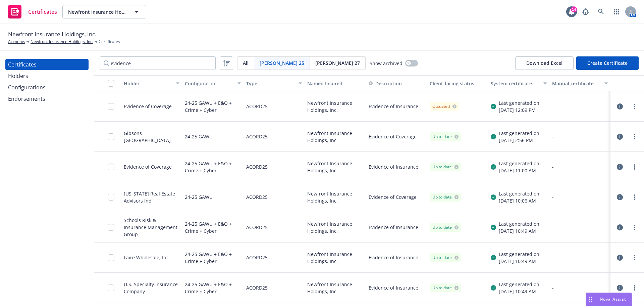 Image resolution: width=644 pixels, height=306 pixels. I want to click on a: Endorsements, so click(47, 99).